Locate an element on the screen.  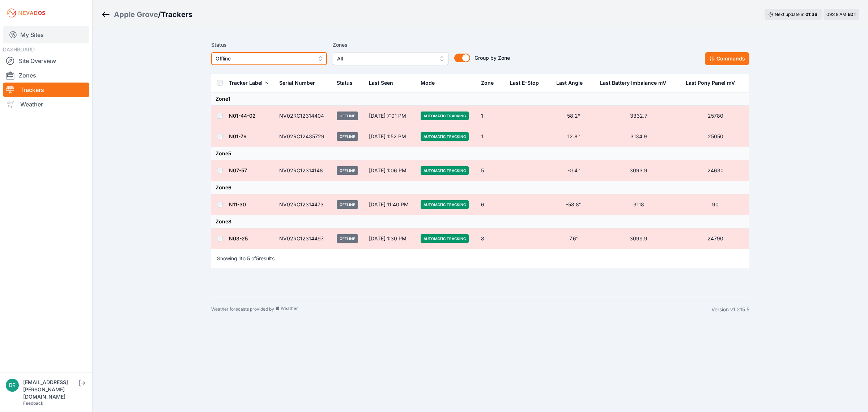
td: 25050 is located at coordinates (715, 137).